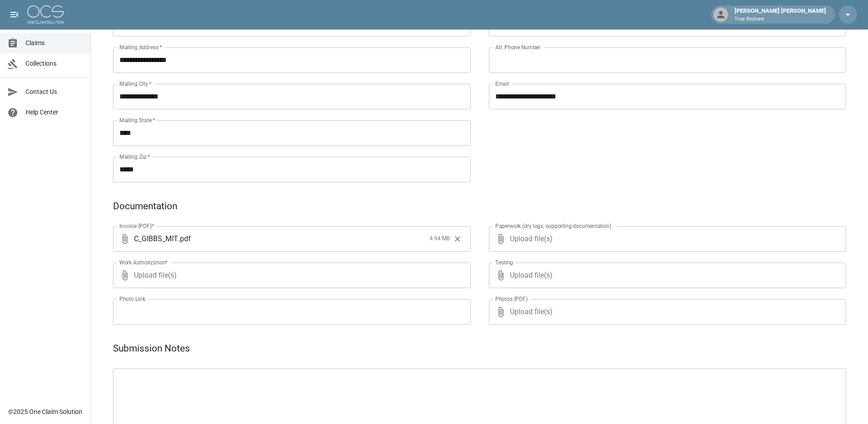 The height and width of the screenshot is (424, 868). I want to click on label: Photos (PDF), so click(511, 298).